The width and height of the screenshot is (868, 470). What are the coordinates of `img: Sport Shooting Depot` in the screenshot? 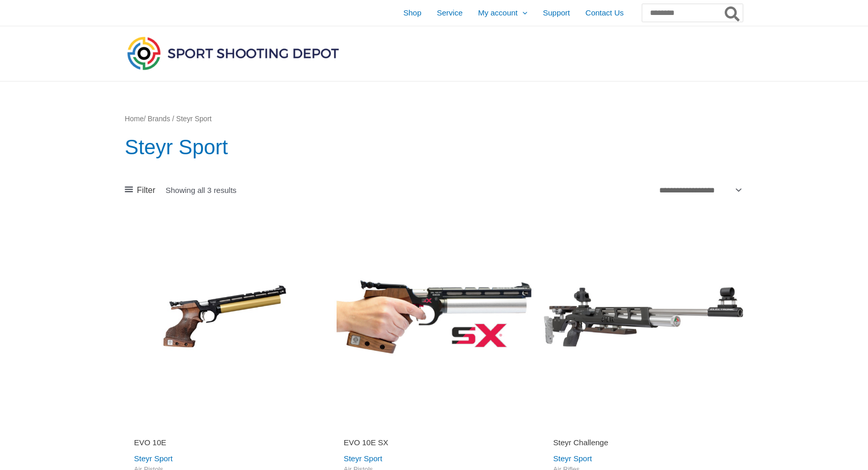 It's located at (233, 53).